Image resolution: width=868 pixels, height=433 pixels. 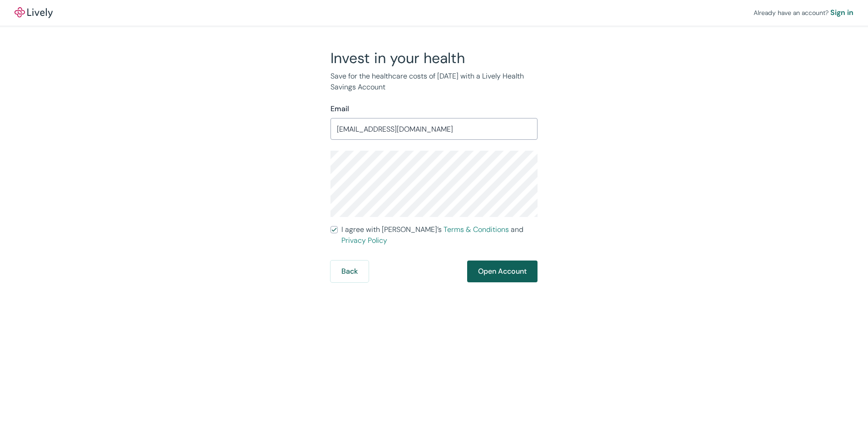 What do you see at coordinates (33, 12) in the screenshot?
I see `a: LivelyLively` at bounding box center [33, 12].